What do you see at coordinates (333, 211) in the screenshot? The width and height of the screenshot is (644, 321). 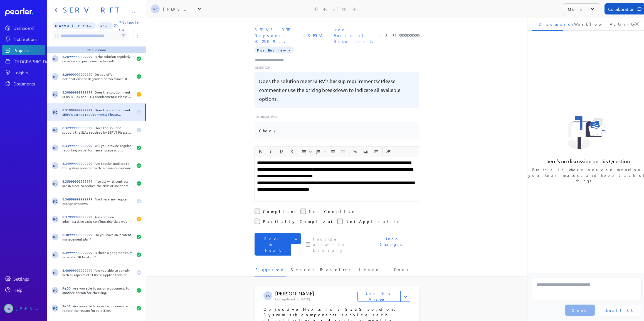 I see `label: Non Compliant` at bounding box center [333, 211].